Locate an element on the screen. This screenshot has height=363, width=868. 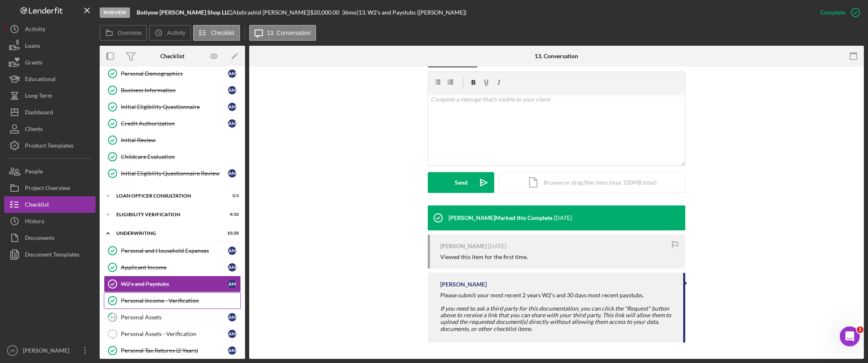
a: Product Templates is located at coordinates (50, 145).